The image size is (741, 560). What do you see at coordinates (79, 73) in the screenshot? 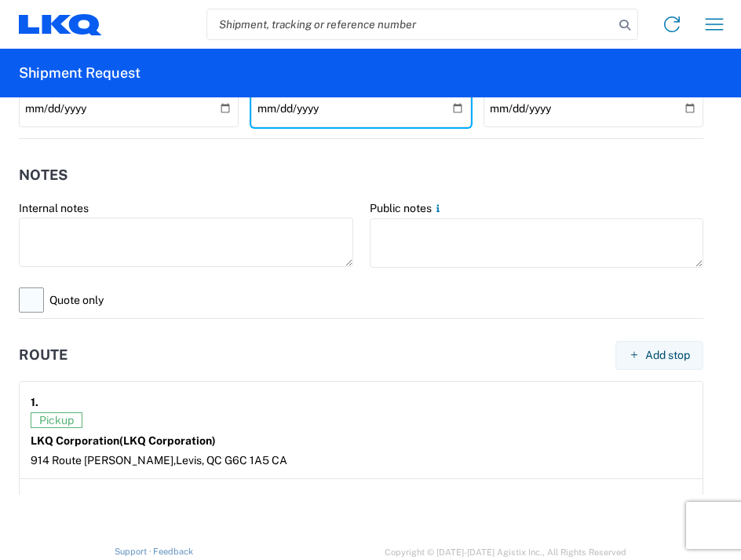
I see `h2: Shipment Request` at bounding box center [79, 73].